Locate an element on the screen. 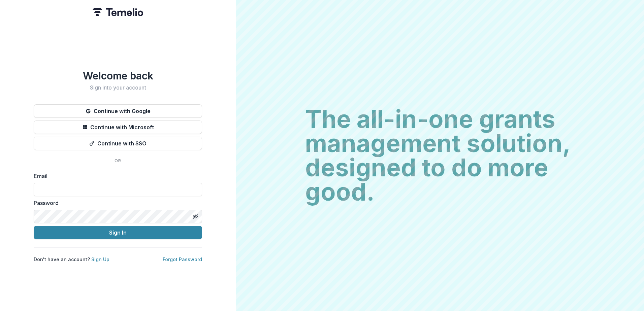  img: Temelio is located at coordinates (118, 12).